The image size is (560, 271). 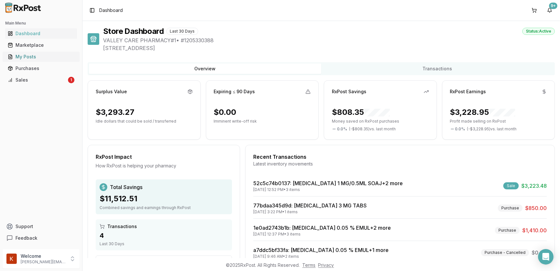 I want to click on span: ( - $3,228.95 ) vs. last month, so click(x=492, y=129).